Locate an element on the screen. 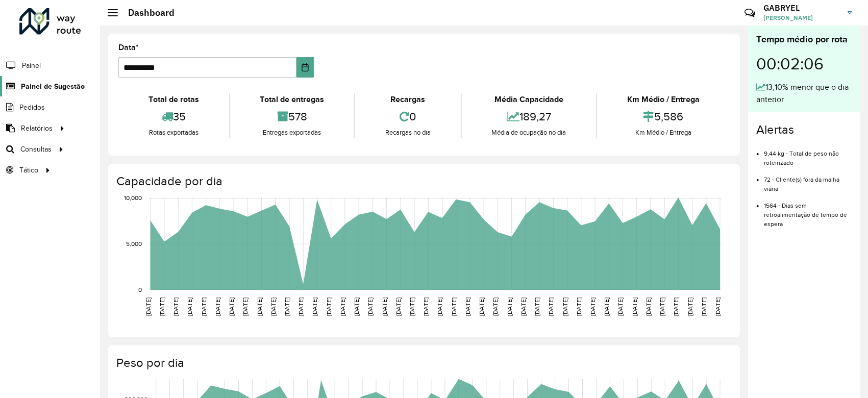 The width and height of the screenshot is (868, 398). div: 5,586 is located at coordinates (663, 117).